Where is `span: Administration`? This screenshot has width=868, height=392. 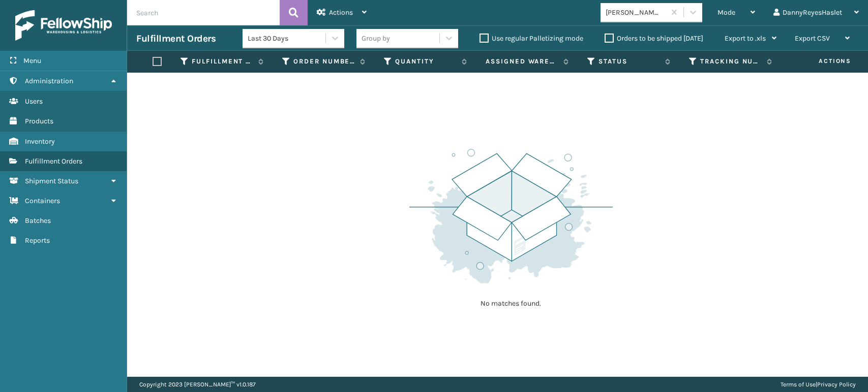 span: Administration is located at coordinates (49, 81).